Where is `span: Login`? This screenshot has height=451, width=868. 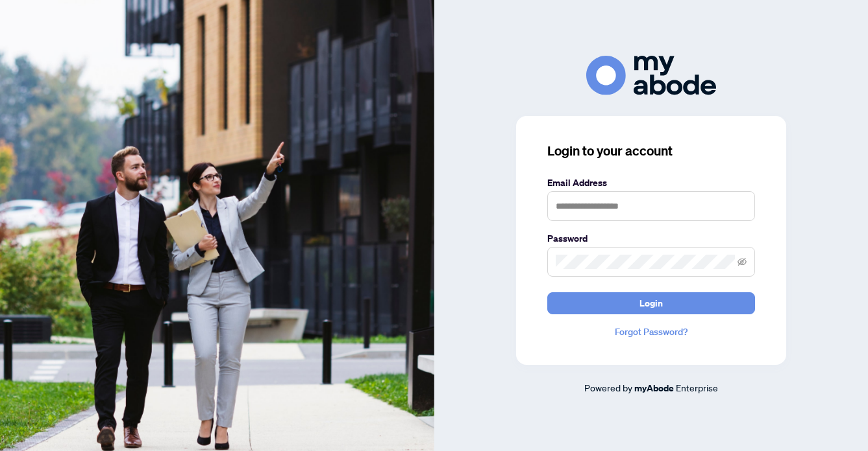 span: Login is located at coordinates (651, 303).